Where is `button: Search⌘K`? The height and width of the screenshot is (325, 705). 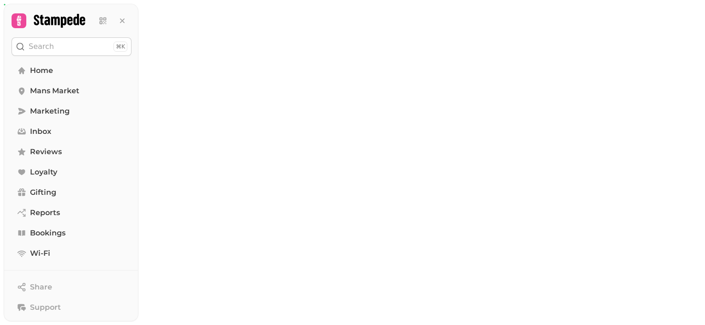 button: Search⌘K is located at coordinates (71, 47).